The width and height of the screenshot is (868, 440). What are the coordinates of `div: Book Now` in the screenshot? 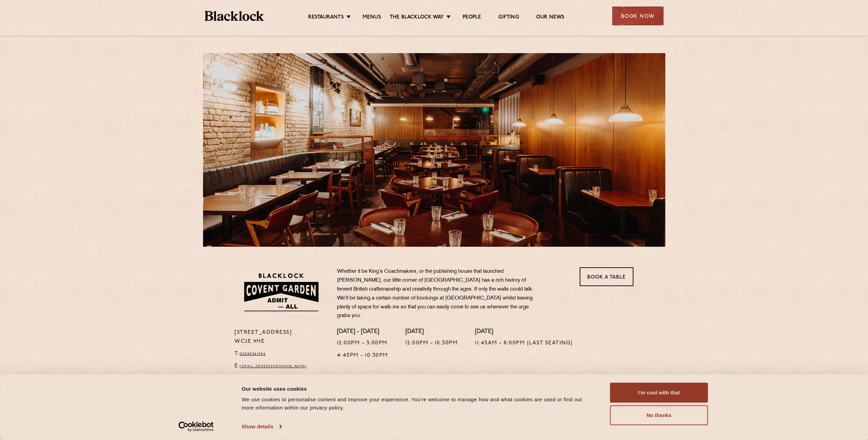 It's located at (638, 16).